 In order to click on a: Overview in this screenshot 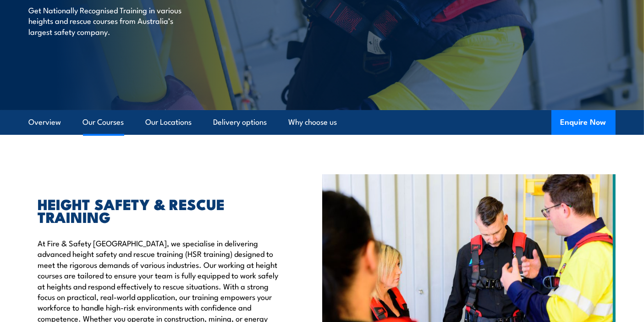, I will do `click(45, 122)`.